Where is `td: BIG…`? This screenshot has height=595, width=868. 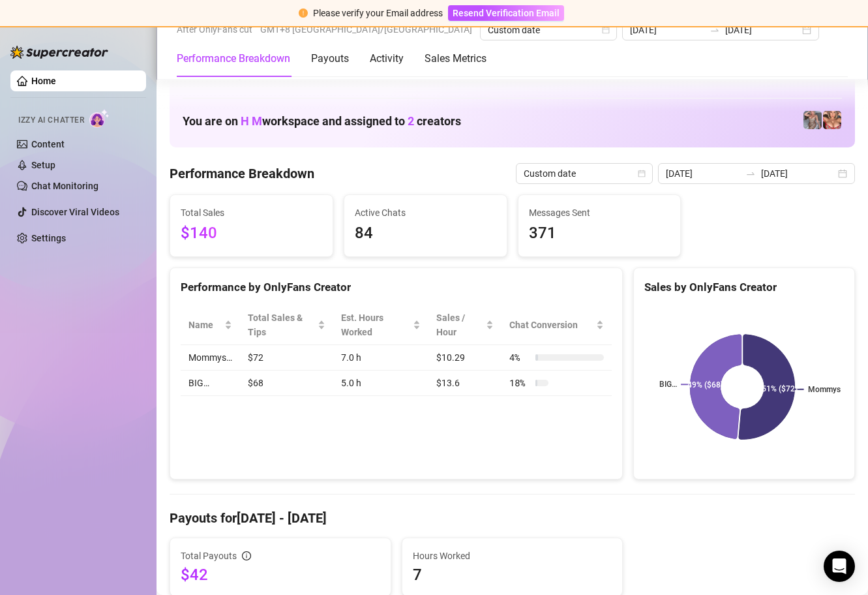
td: BIG… is located at coordinates (210, 383).